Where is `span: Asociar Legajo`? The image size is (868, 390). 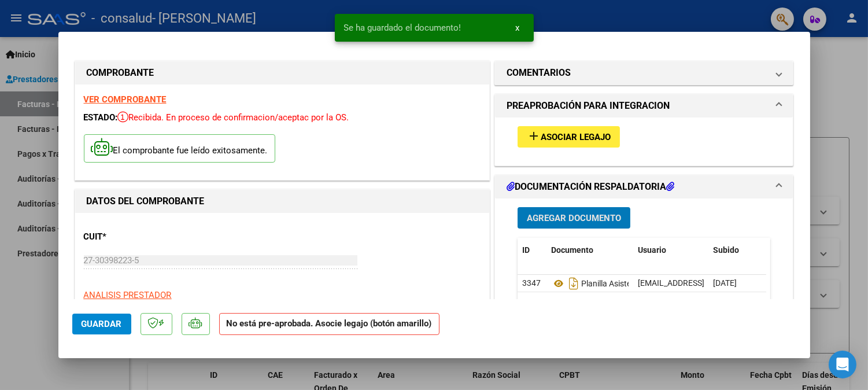
span: Asociar Legajo is located at coordinates (576, 137).